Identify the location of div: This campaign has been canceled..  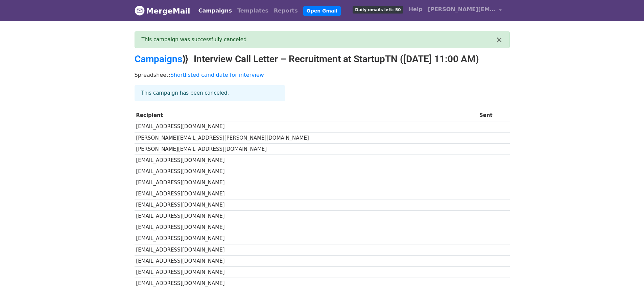
(210, 93).